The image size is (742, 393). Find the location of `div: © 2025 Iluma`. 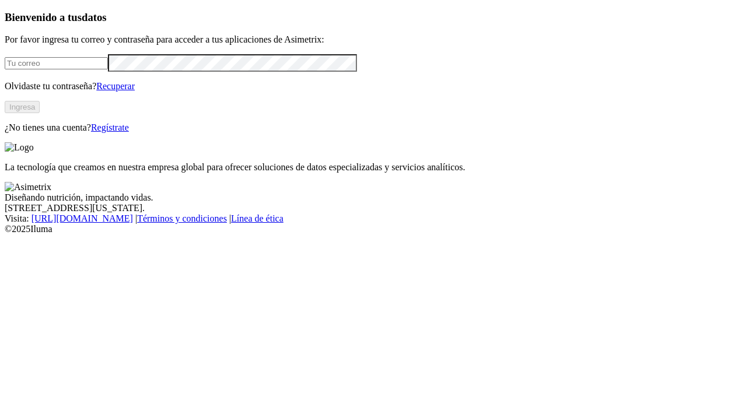

div: © 2025 Iluma is located at coordinates (371, 229).